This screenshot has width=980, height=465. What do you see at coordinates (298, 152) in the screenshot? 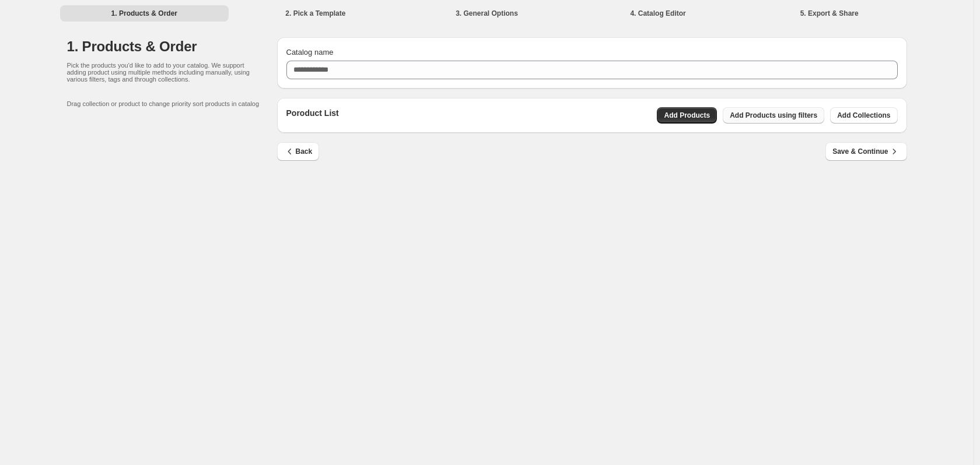
I see `button: Back` at bounding box center [298, 152].